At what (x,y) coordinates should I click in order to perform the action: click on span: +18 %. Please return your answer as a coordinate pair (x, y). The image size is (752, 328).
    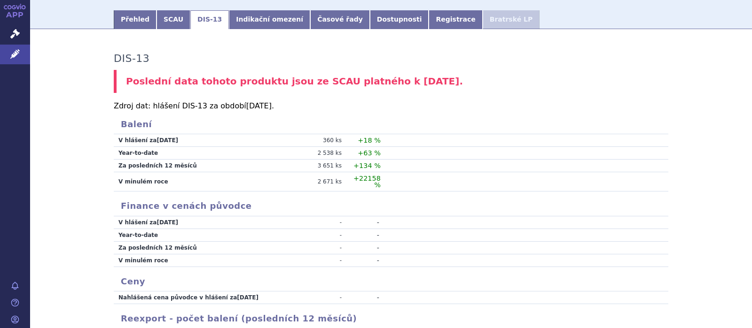
    Looking at the image, I should click on (369, 141).